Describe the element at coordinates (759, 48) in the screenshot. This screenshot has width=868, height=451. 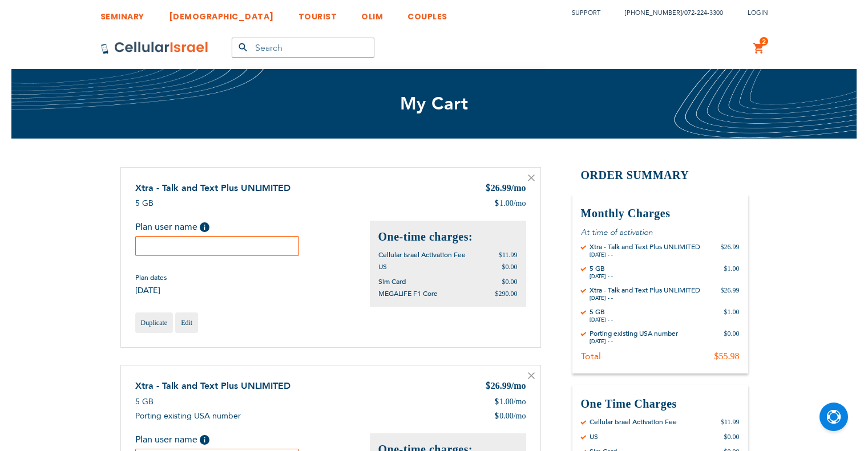
I see `a: 2` at that location.